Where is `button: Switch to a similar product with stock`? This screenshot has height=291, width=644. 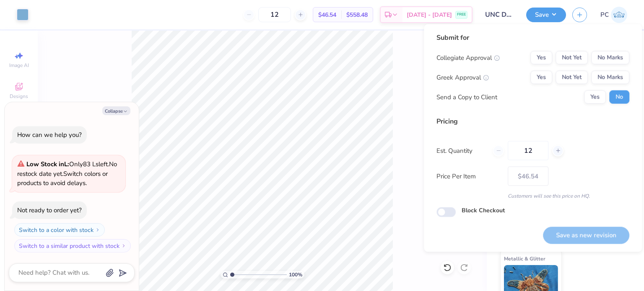 button: Switch to a similar product with stock is located at coordinates (73, 246).